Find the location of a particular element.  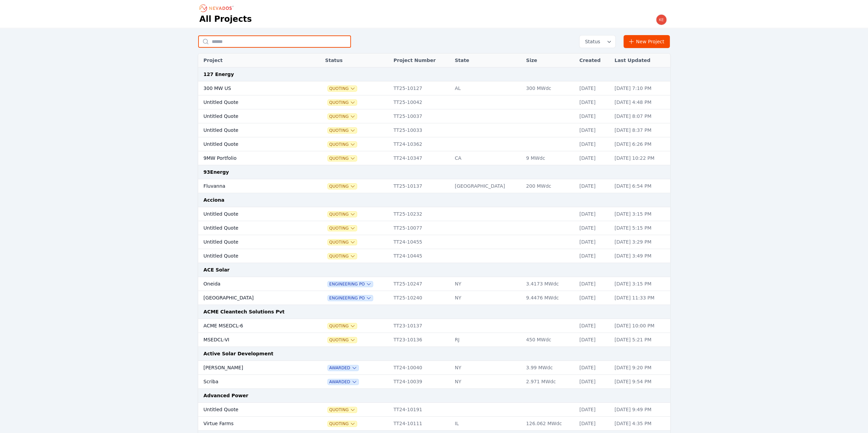

td: TT25-10033 is located at coordinates (421, 130).